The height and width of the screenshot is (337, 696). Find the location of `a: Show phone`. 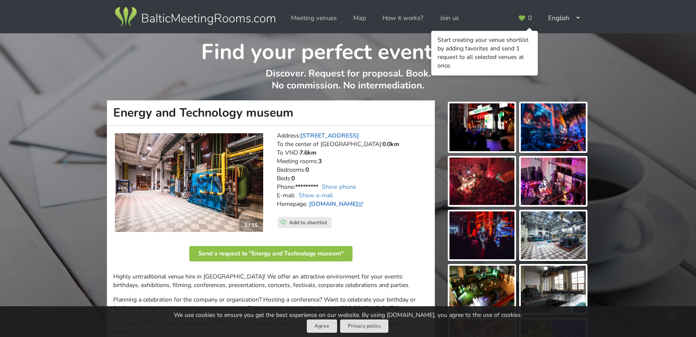

a: Show phone is located at coordinates (339, 187).